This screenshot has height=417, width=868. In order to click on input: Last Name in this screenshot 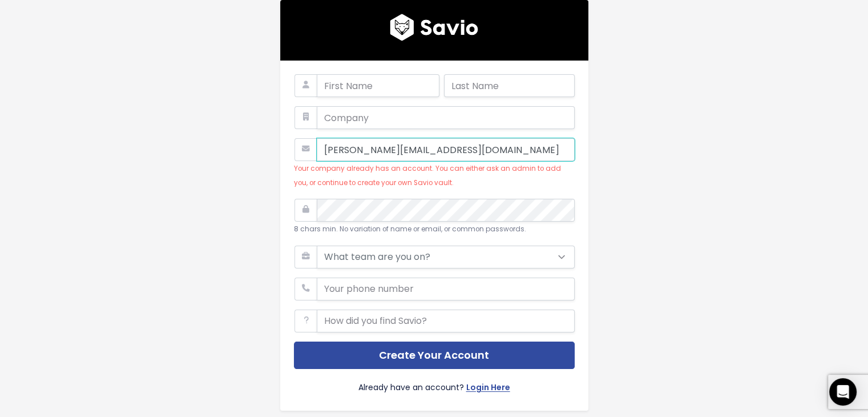, I will do `click(509, 85)`.